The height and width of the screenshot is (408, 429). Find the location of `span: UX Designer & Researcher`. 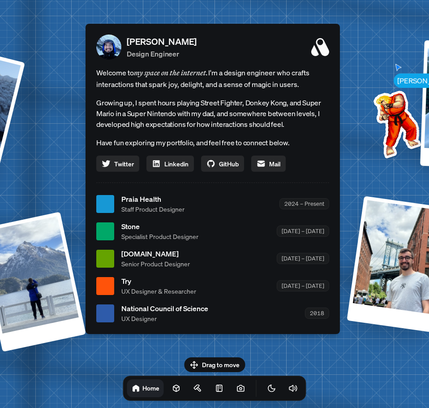

span: UX Designer & Researcher is located at coordinates (159, 291).